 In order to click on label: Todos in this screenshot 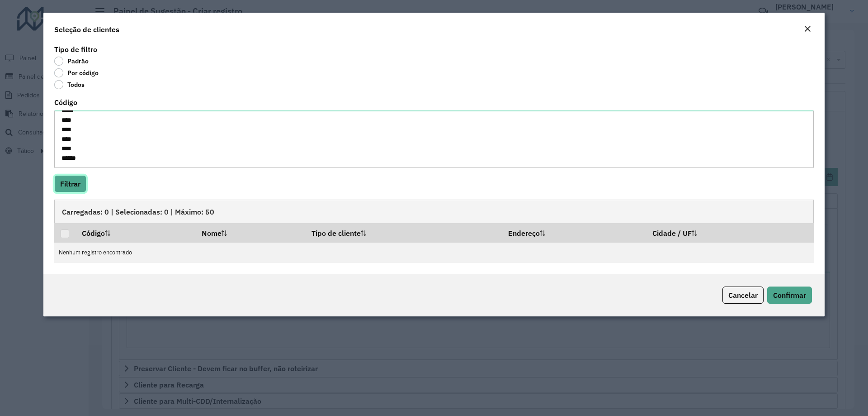, I will do `click(69, 85)`.